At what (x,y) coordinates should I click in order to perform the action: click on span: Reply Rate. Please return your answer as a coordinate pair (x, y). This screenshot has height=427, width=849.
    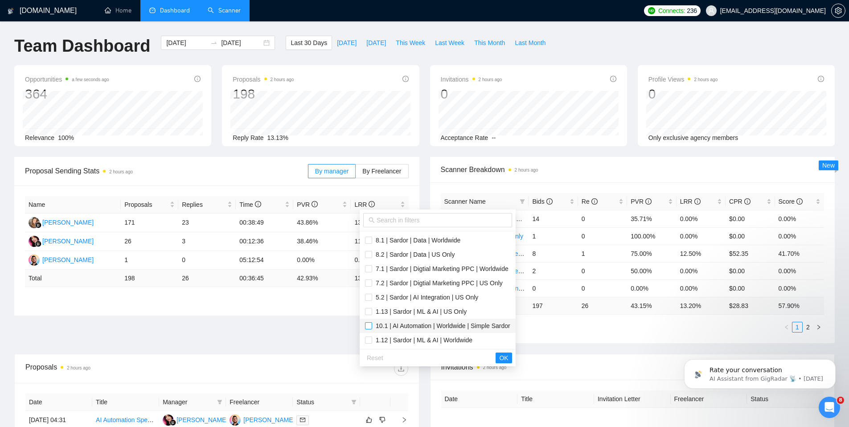
    Looking at the image, I should click on (248, 138).